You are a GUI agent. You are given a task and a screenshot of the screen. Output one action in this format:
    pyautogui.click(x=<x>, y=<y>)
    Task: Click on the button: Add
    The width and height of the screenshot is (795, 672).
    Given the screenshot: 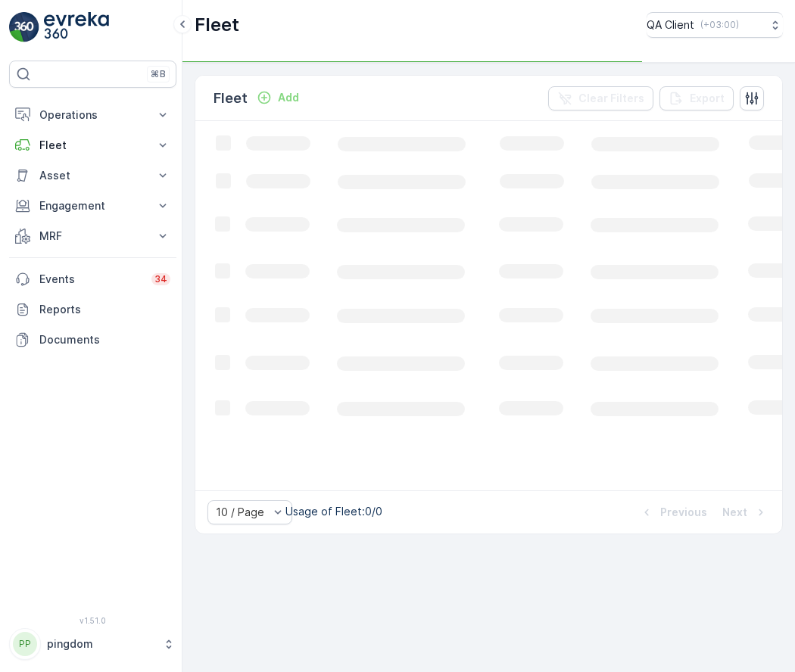 What is the action you would take?
    pyautogui.click(x=278, y=97)
    